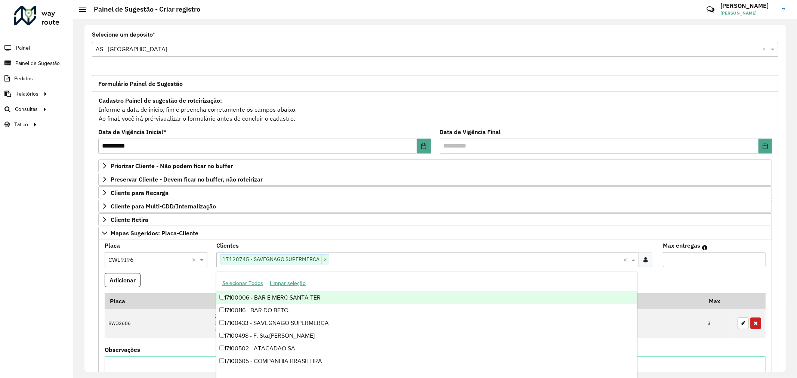  I want to click on span: 17128745 - SAVEGNAGO SUPERMERCA, so click(271, 259).